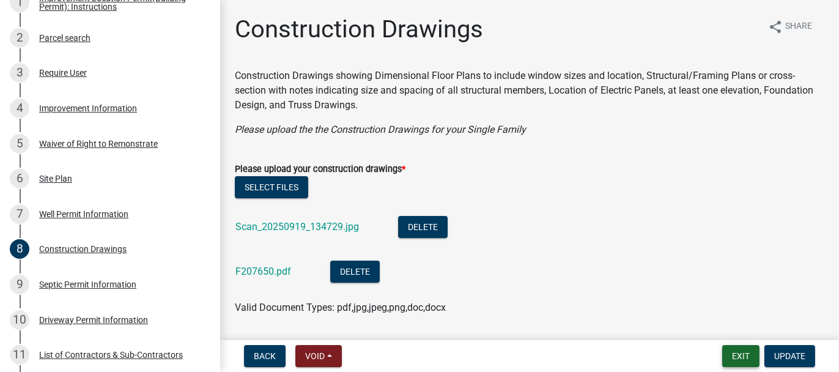 The image size is (839, 372). Describe the element at coordinates (263, 271) in the screenshot. I see `a: F207650.pdf` at that location.